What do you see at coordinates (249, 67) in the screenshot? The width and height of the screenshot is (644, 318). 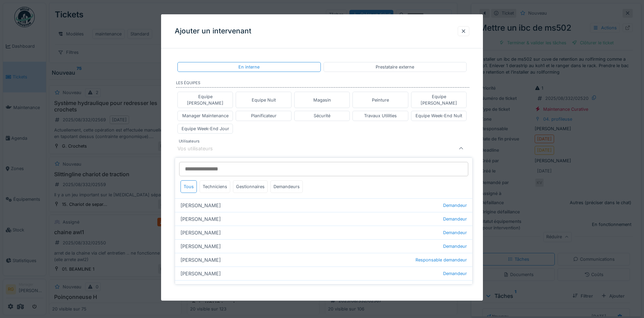 I see `div: En interne` at bounding box center [249, 67].